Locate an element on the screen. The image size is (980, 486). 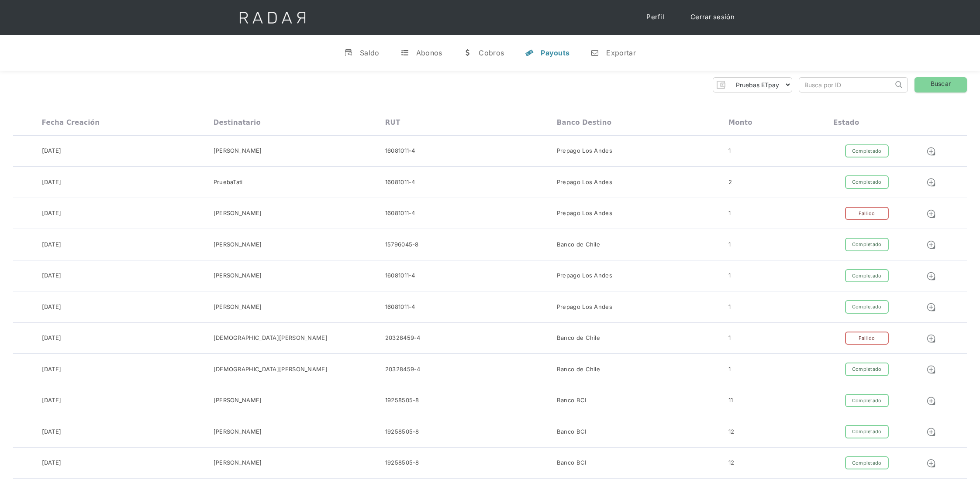
input: Busca por ID is located at coordinates (846, 85).